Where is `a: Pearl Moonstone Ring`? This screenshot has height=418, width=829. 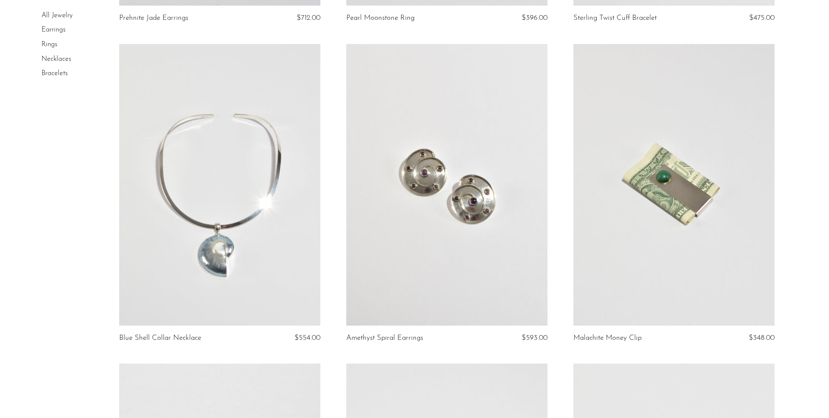
a: Pearl Moonstone Ring is located at coordinates (380, 18).